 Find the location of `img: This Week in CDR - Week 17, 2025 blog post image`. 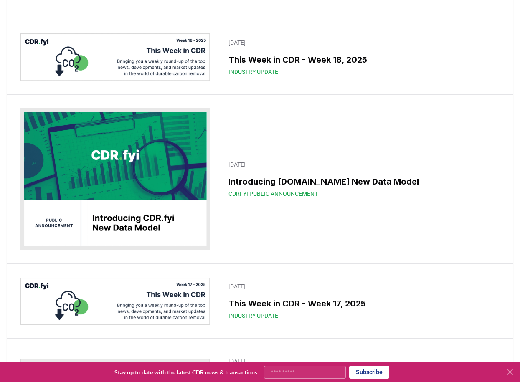

img: This Week in CDR - Week 17, 2025 blog post image is located at coordinates (115, 301).